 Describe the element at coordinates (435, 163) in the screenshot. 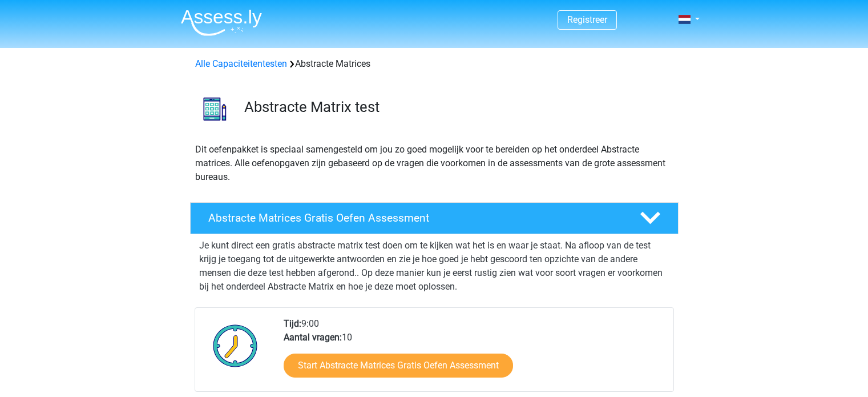

I see `p: Dit oefenpakket is speciaal samengesteld om jou zo goed mogelijk voor te bereiden op het onderdee...` at that location.